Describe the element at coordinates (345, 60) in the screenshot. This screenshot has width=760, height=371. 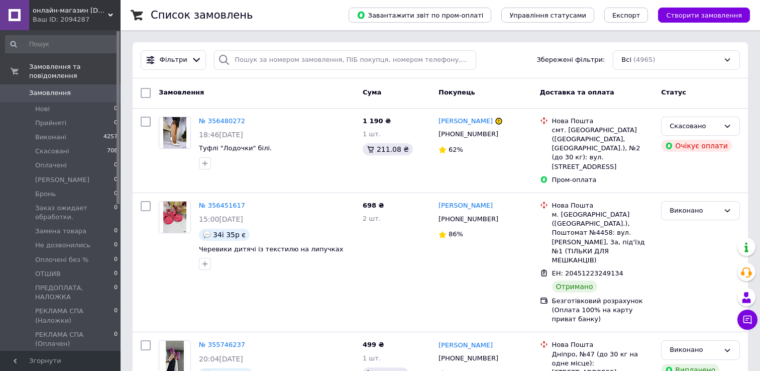
I see `input: Пошук за номером замовлення, ПІБ покупця, номером телефону, Email, номером накладної` at that location.